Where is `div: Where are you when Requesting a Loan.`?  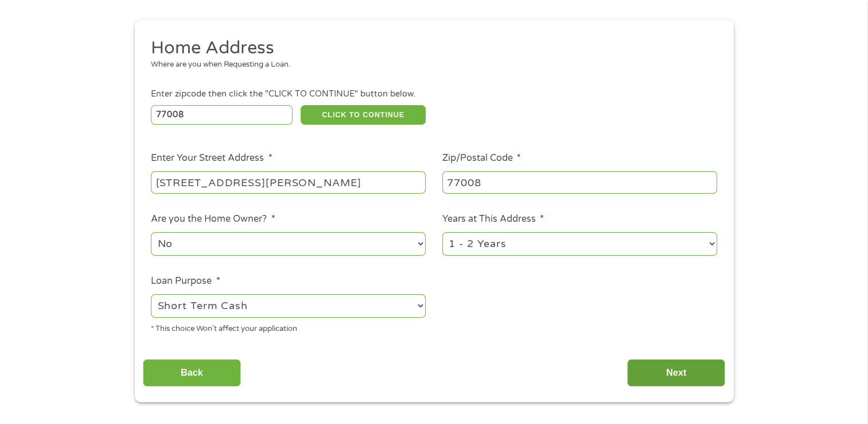
div: Where are you when Requesting a Loan. is located at coordinates (430, 65).